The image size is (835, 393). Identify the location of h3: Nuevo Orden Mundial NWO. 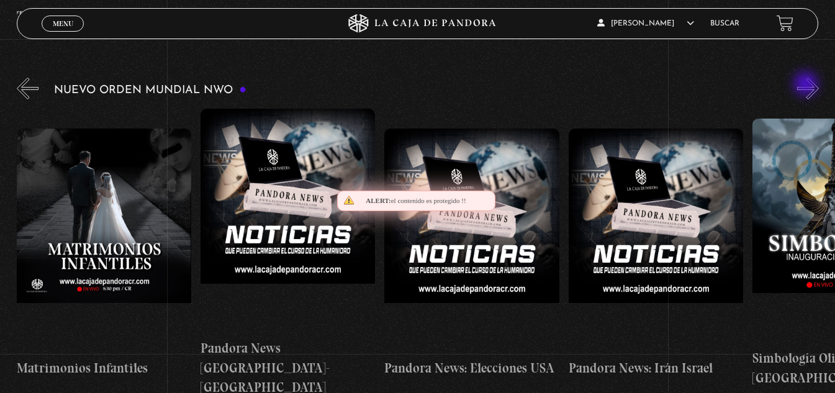
(150, 90).